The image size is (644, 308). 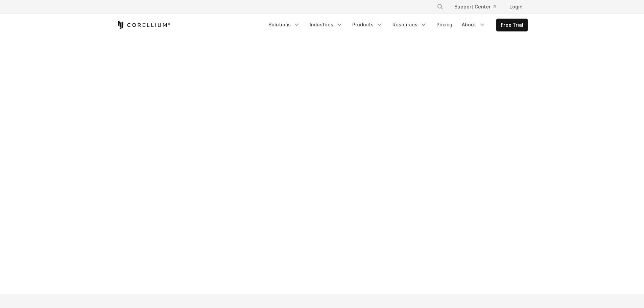 I want to click on a: Products, so click(x=368, y=25).